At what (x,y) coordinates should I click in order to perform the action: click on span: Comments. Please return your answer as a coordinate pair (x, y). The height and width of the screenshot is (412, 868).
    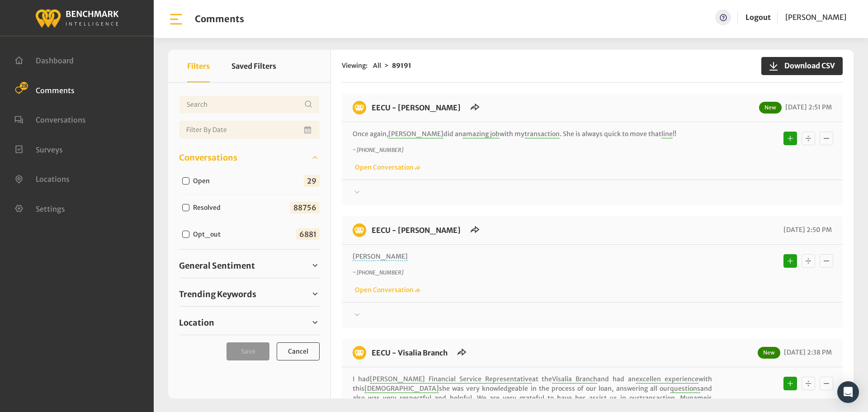
    Looking at the image, I should click on (55, 90).